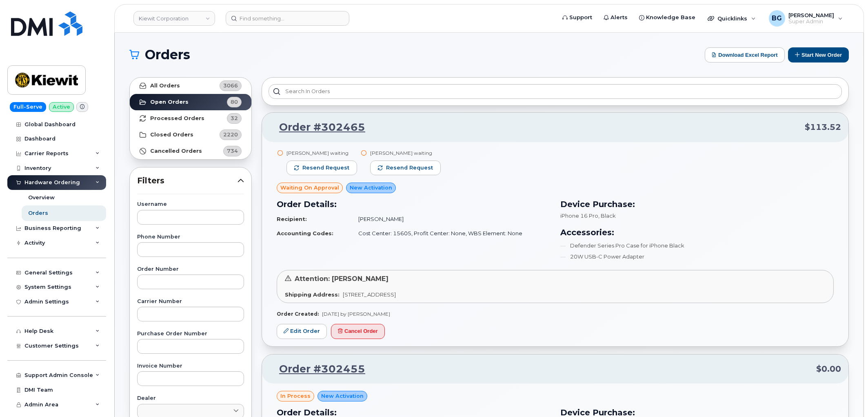  I want to click on span: Filters, so click(187, 181).